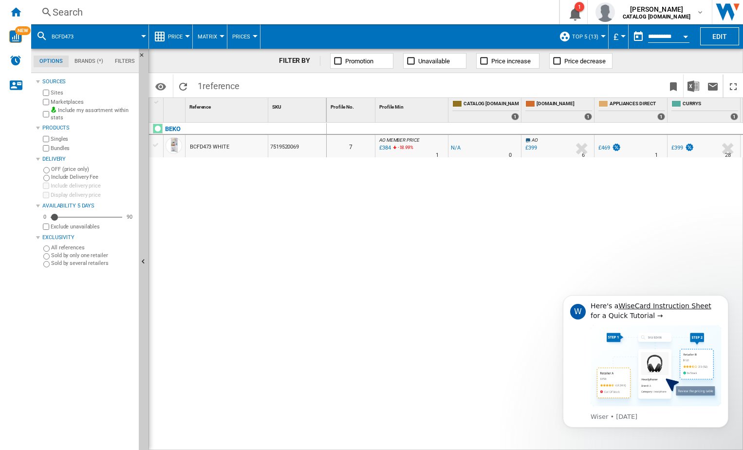  Describe the element at coordinates (92, 92) in the screenshot. I see `label: Sites` at that location.